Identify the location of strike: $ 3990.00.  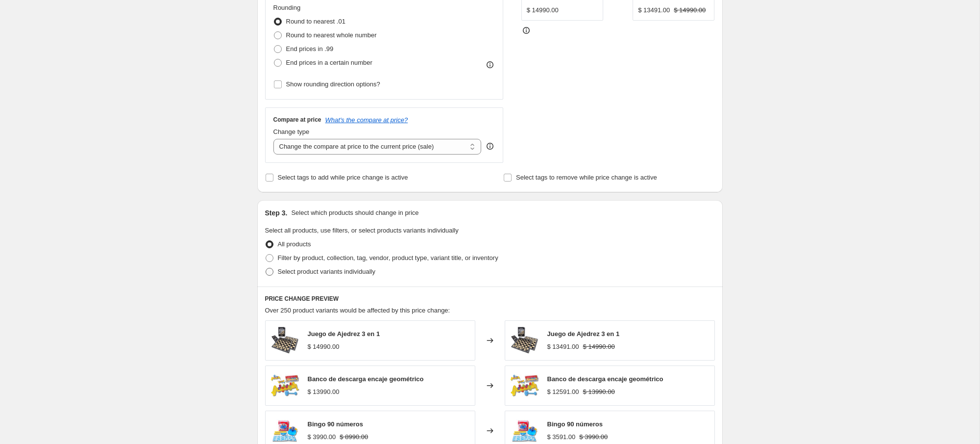
(593, 437).